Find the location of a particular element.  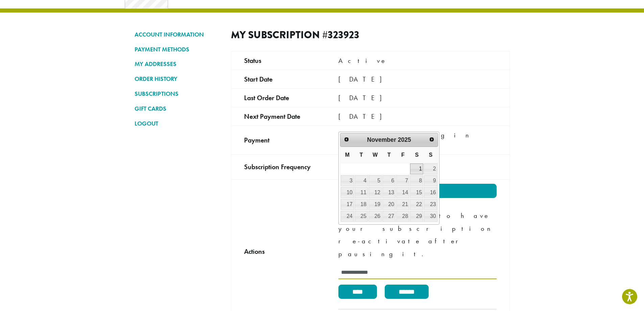

a: 26 is located at coordinates (375, 216).